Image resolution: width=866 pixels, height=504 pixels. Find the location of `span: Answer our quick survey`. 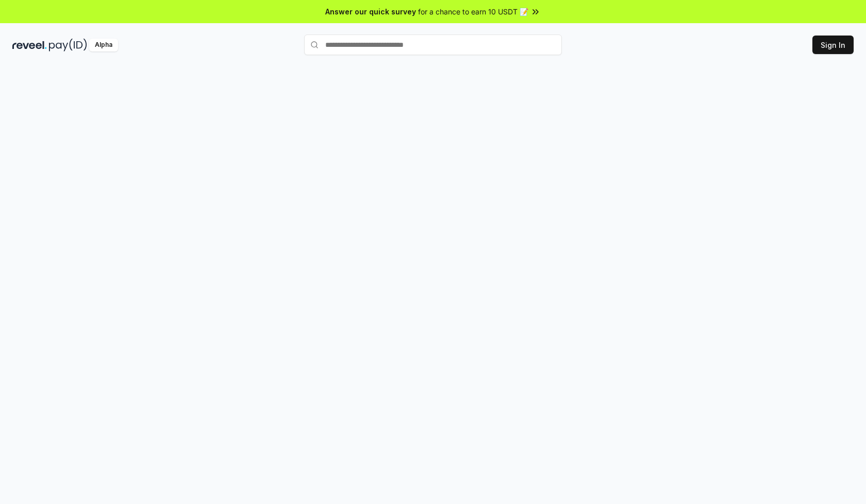

span: Answer our quick survey is located at coordinates (370, 11).